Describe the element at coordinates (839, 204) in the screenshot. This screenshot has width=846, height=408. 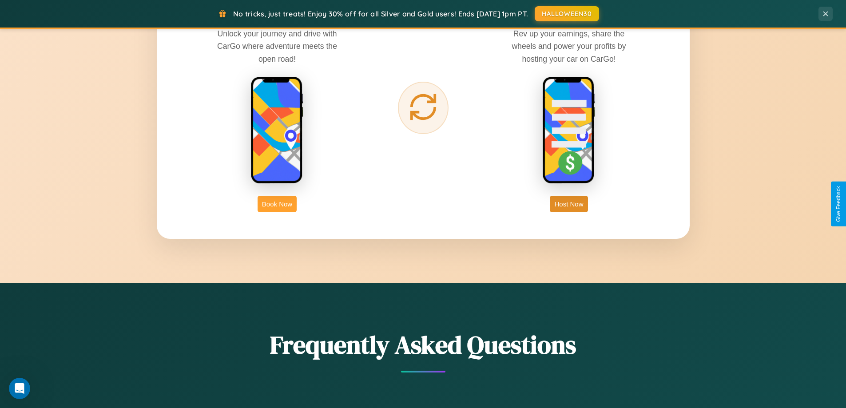
I see `div: Give Feedback` at that location.